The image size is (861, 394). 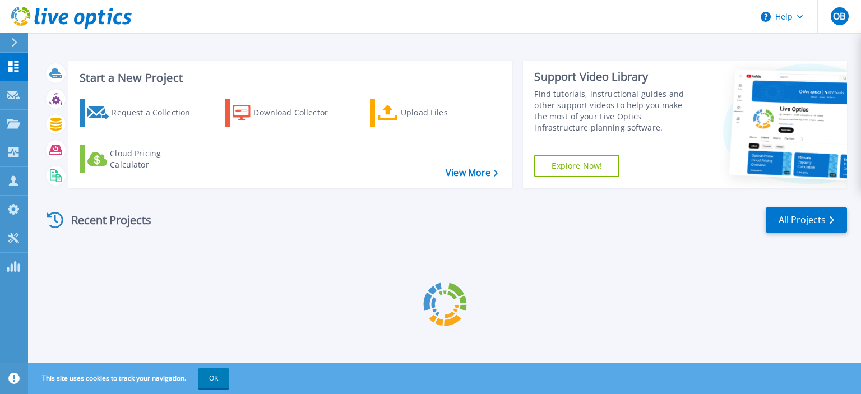 I want to click on a: Cloud Pricing Calculator, so click(x=142, y=159).